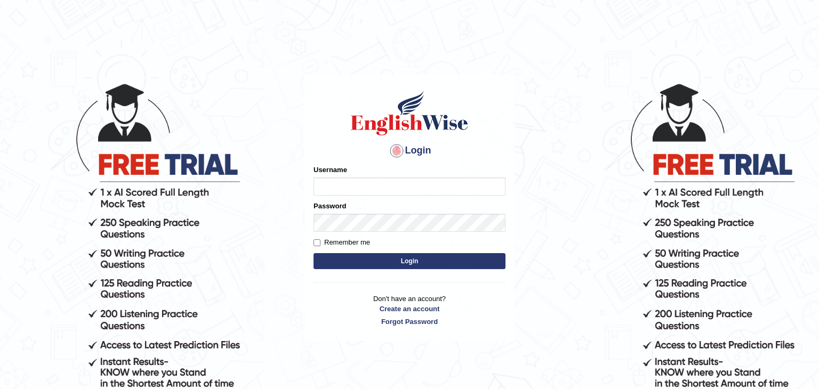 This screenshot has width=819, height=389. What do you see at coordinates (329, 206) in the screenshot?
I see `label: Password` at bounding box center [329, 206].